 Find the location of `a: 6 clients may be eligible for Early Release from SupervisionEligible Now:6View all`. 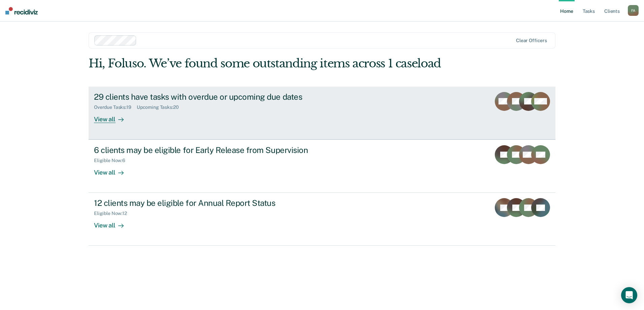

a: 6 clients may be eligible for Early Release from SupervisionEligible Now:6View all is located at coordinates (322, 166).